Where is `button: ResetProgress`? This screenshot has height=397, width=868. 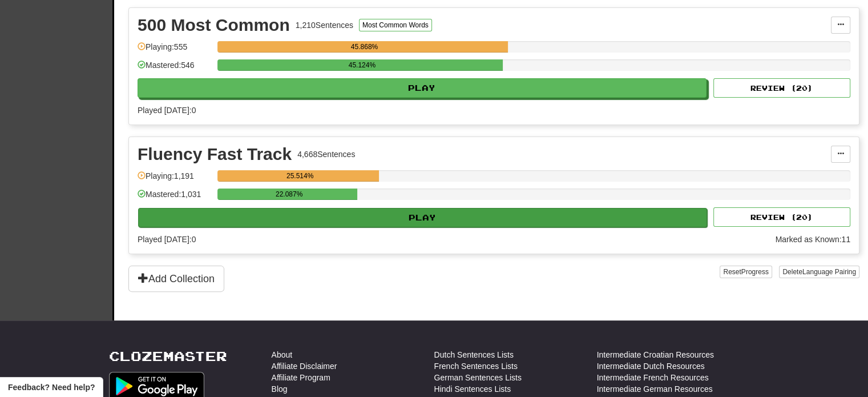
button: ResetProgress is located at coordinates (745, 272).